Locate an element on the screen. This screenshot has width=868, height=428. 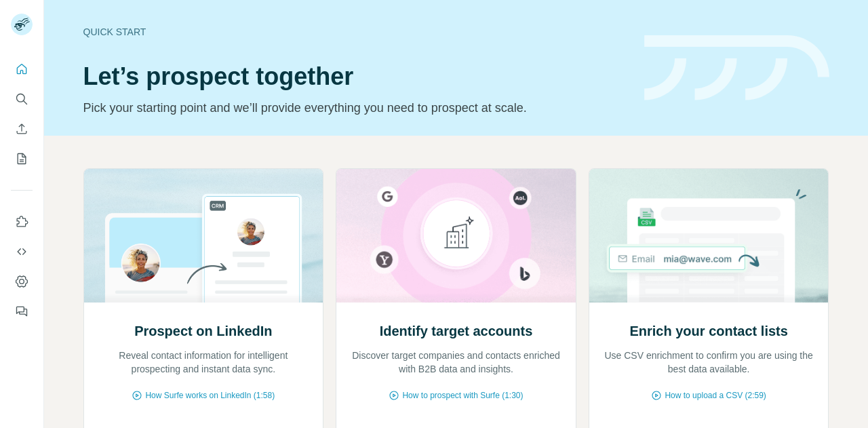
p: Reveal contact information for intelligent prospecting and instant data sync. is located at coordinates (203, 363).